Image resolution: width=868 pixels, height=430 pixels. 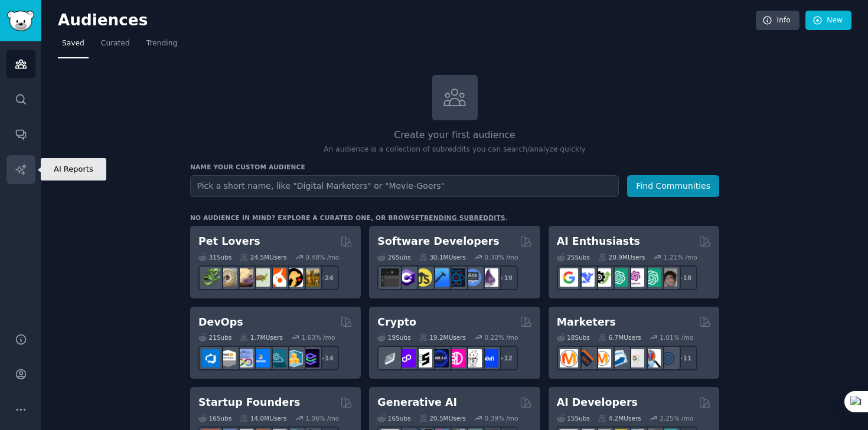 I want to click on img: iOSProgramming, so click(x=439, y=278).